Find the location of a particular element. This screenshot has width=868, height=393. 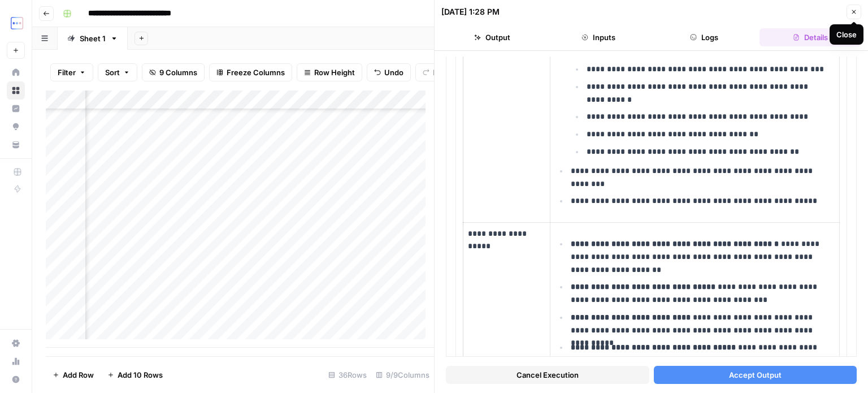

span: Freeze Columns is located at coordinates (255, 72).